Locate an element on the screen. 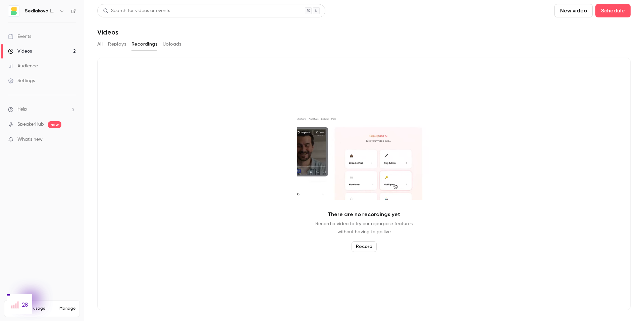  button: Schedule is located at coordinates (612, 11).